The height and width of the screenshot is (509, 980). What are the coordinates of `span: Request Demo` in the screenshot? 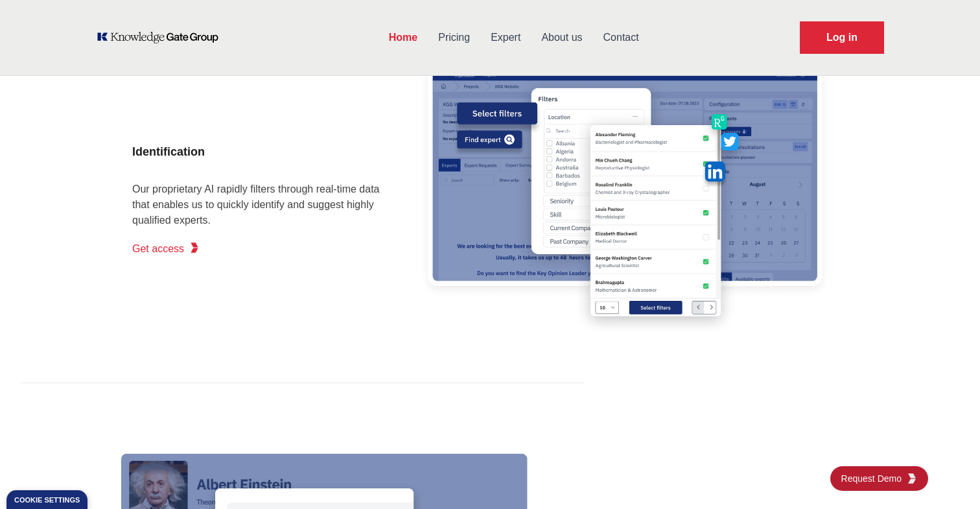 It's located at (874, 478).